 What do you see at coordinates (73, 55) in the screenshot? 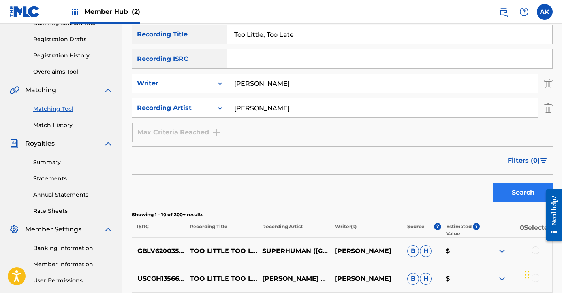
I see `a: Registration History` at bounding box center [73, 55].